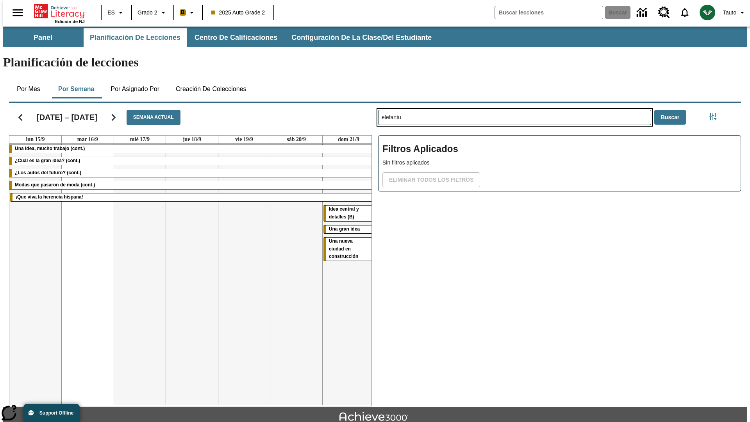 This screenshot has width=750, height=422. I want to click on div: ¿Los autos del futuro? (cont.), so click(192, 173).